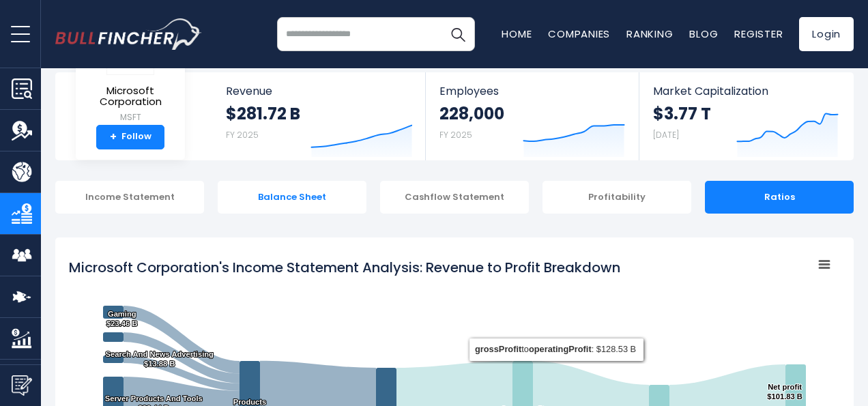  Describe the element at coordinates (578, 34) in the screenshot. I see `a: Companies` at that location.